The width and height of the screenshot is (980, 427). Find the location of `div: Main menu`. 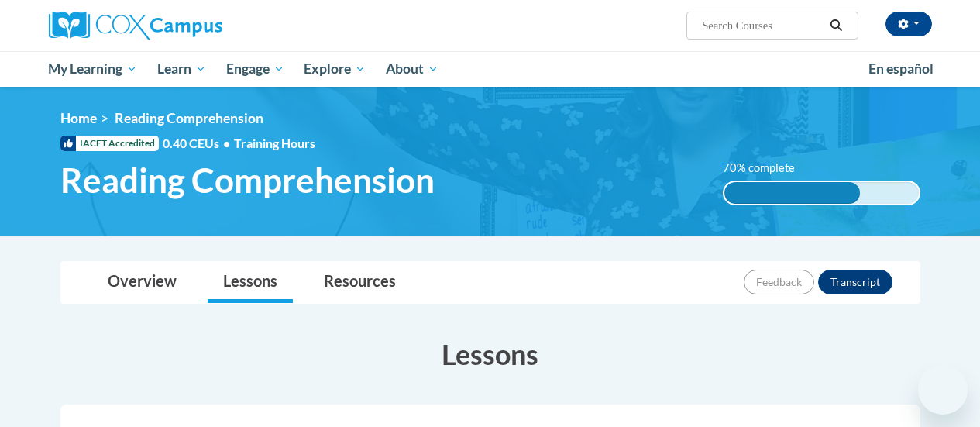

div: Main menu is located at coordinates (490, 69).